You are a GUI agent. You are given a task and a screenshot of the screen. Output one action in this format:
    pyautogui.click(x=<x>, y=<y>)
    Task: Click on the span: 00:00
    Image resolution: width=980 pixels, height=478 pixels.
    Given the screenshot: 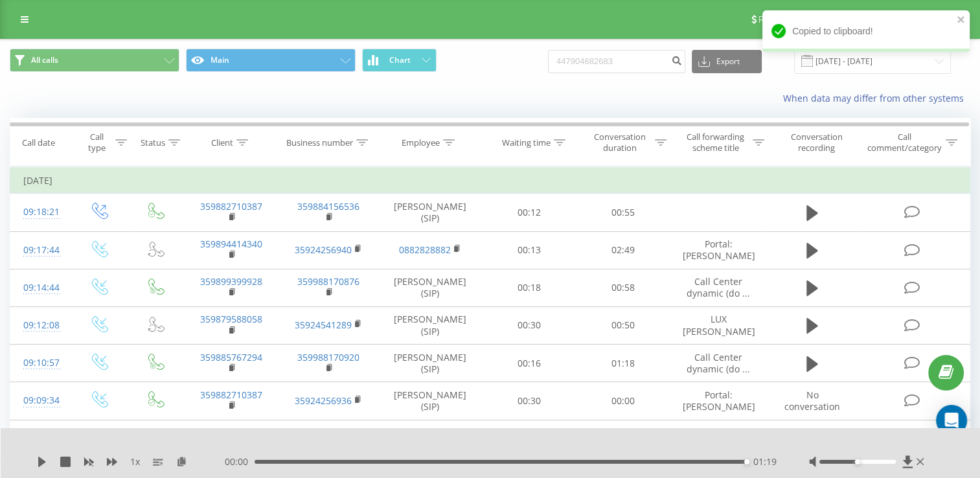 What is the action you would take?
    pyautogui.click(x=239, y=462)
    